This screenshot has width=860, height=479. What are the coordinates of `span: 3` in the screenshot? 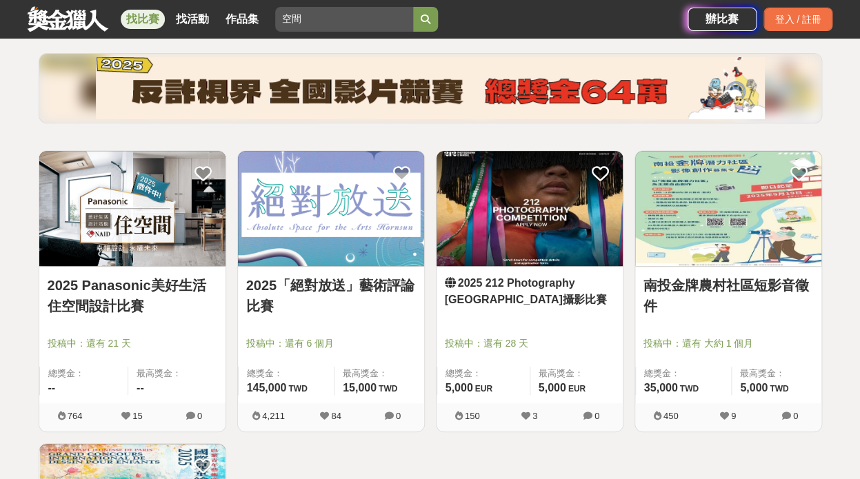 It's located at (534, 416).